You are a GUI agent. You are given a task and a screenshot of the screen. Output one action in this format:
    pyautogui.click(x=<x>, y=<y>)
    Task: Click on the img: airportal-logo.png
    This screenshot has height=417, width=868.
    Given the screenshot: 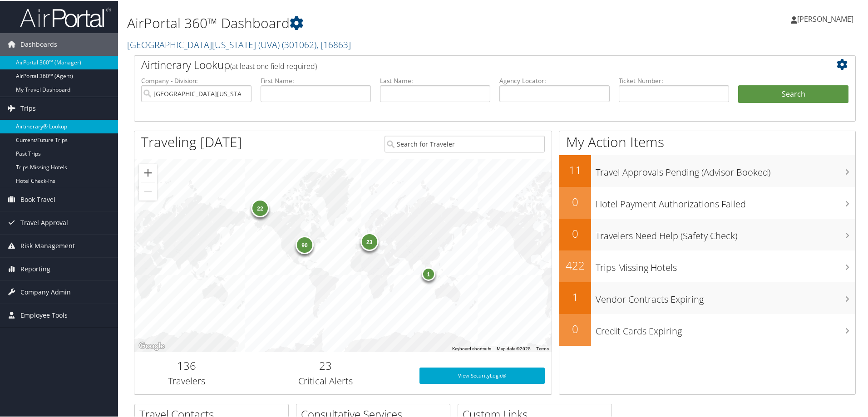 What is the action you would take?
    pyautogui.click(x=65, y=16)
    